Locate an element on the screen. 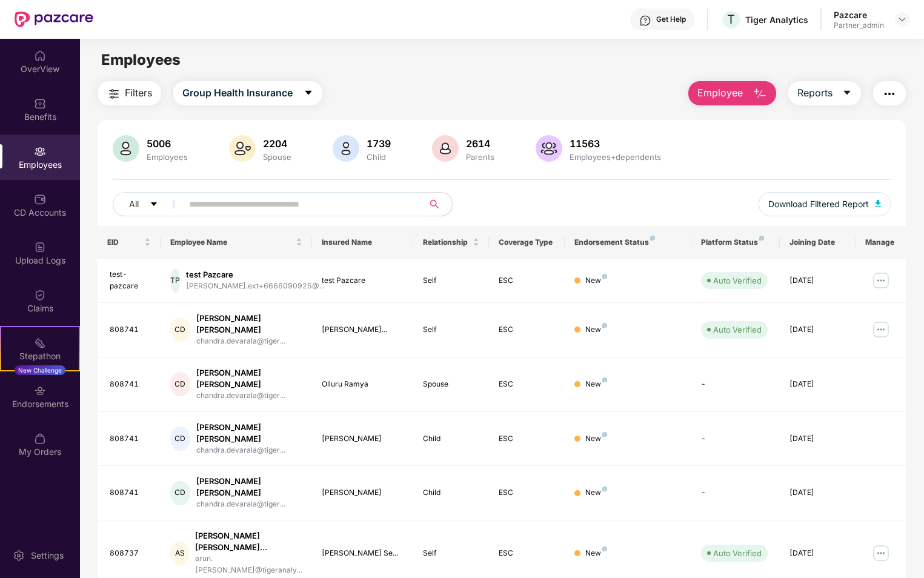 The width and height of the screenshot is (924, 578). span: Employees is located at coordinates (141, 60).